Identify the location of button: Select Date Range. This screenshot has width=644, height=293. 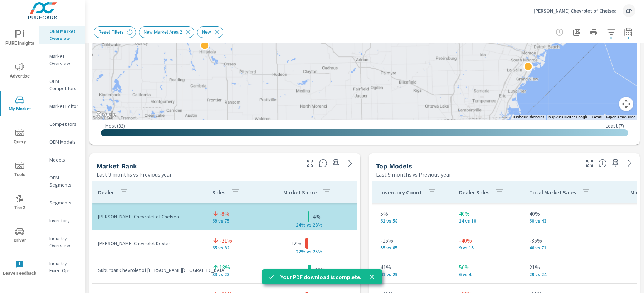
(628, 32).